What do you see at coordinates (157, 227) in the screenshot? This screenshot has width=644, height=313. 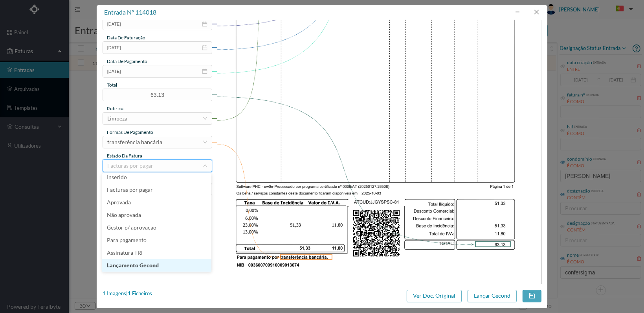 I see `li: Gestor p/ aprovaçao` at bounding box center [157, 227].